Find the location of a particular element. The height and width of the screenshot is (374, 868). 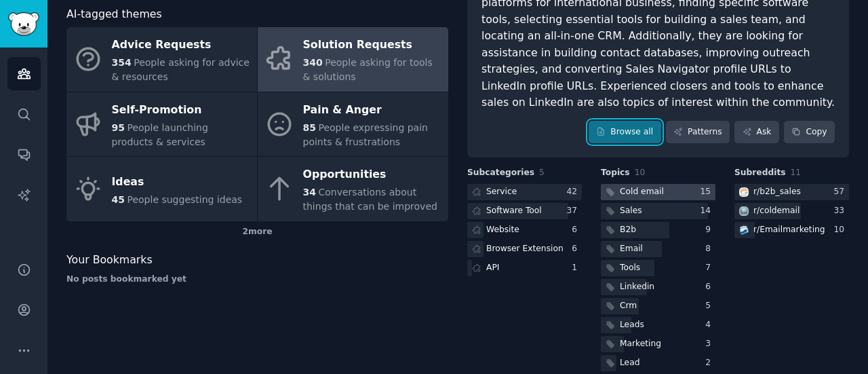

a: Solution Requests340People asking for tools & solutions is located at coordinates (353, 59).